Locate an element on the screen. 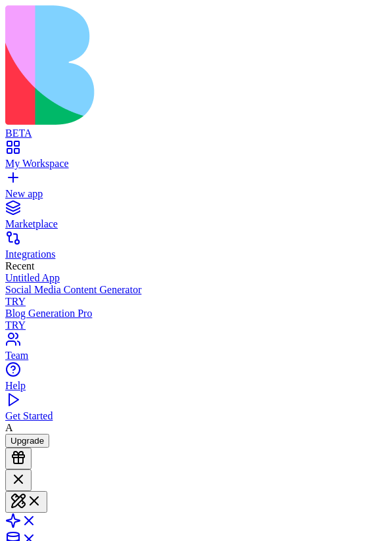  div: BETA is located at coordinates (196, 133).